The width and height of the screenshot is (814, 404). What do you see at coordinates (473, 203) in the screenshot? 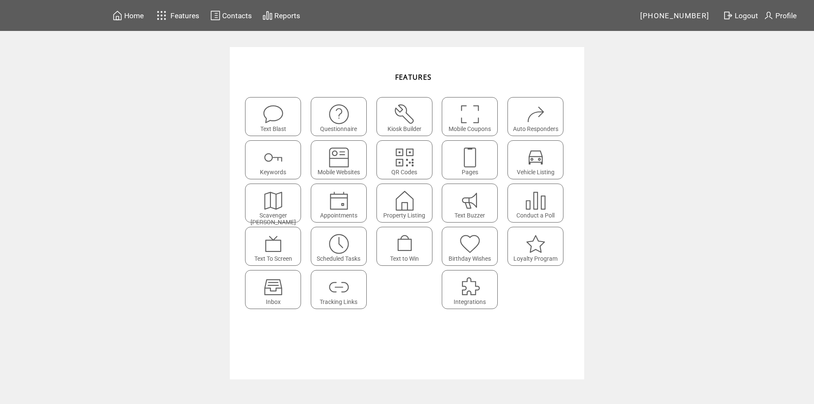
I see `a: Text Buzzer` at bounding box center [473, 203].